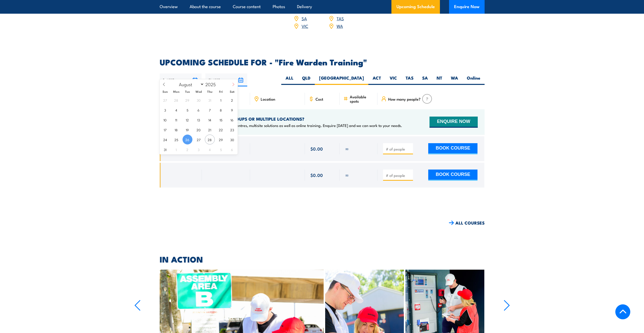 This screenshot has width=644, height=333. What do you see at coordinates (322, 62) in the screenshot?
I see `h2: UPCOMING SCHEDULE FOR - "Fire Warden Training"` at bounding box center [322, 62].